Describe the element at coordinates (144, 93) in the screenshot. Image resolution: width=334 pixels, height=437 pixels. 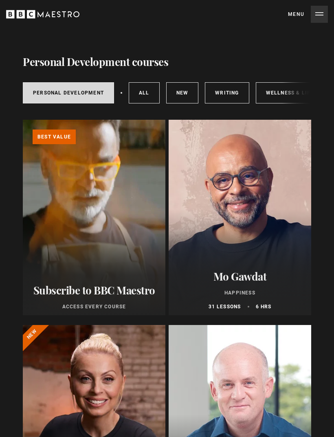
I see `a: All` at that location.